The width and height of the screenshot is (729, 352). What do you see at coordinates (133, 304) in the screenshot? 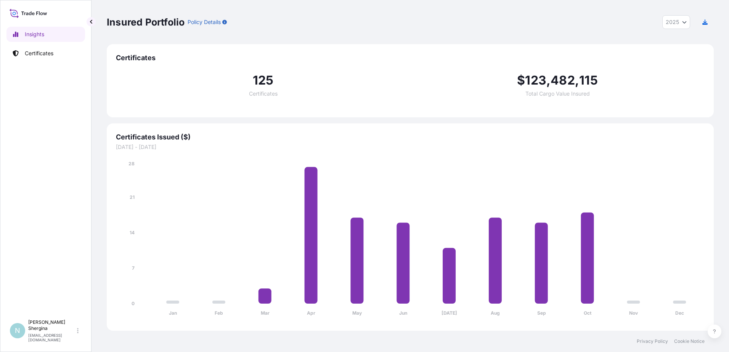
I see `tspan: 0` at bounding box center [133, 304].